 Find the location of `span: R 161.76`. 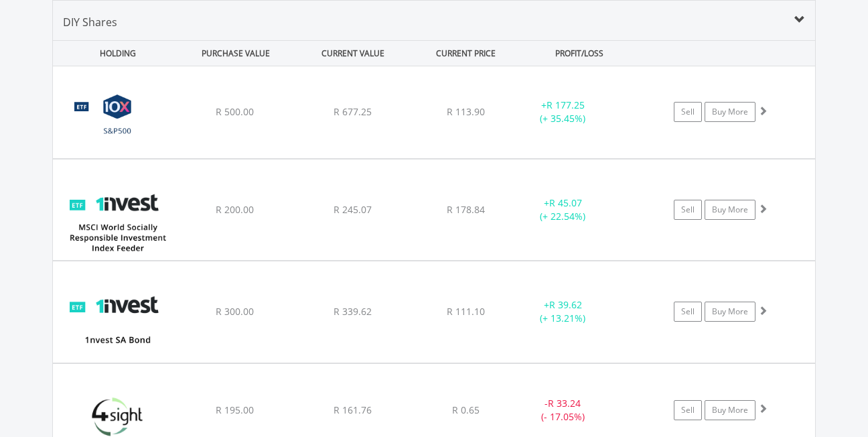

span: R 161.76 is located at coordinates (352, 409).